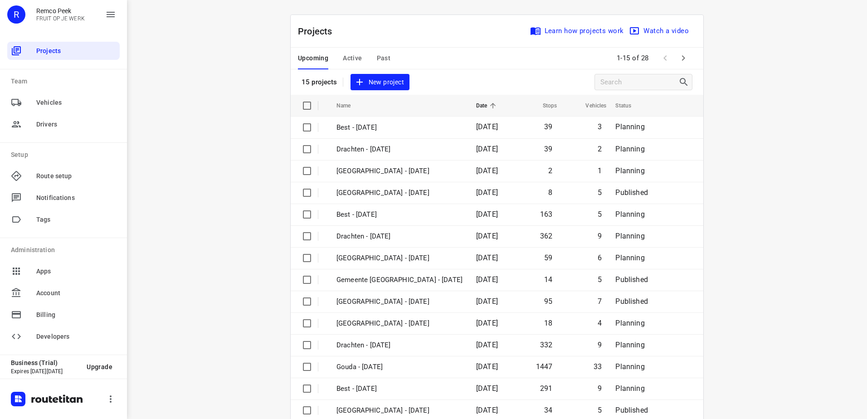  Describe the element at coordinates (550, 192) in the screenshot. I see `span: 8` at that location.